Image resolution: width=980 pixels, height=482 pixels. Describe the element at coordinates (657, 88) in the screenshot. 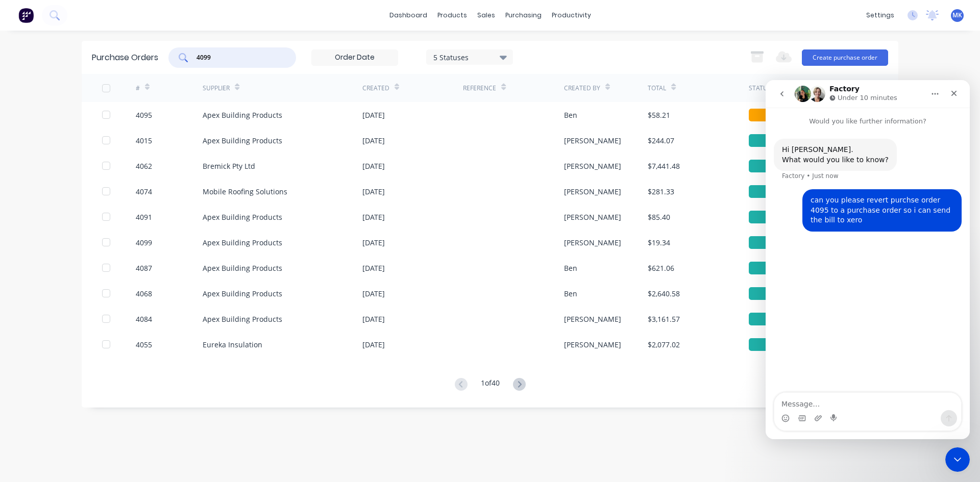

I see `div: Total` at that location.